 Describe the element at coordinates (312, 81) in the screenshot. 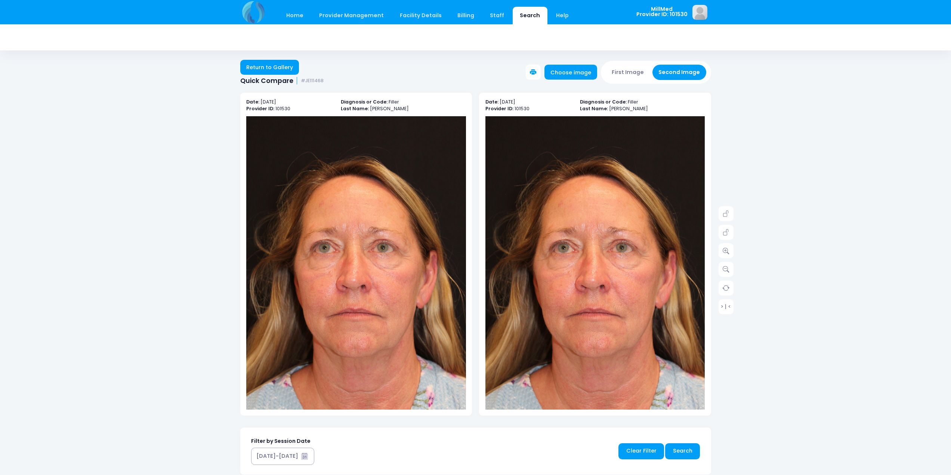

I see `small: #JE111468` at that location.